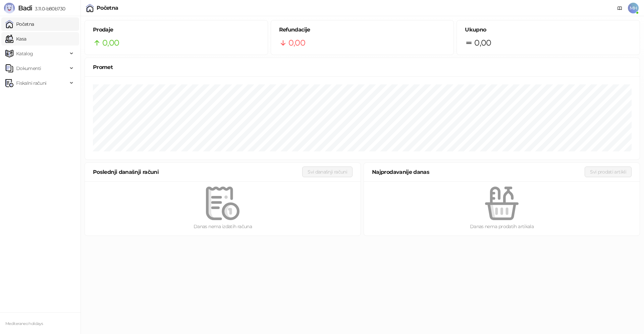 This screenshot has width=644, height=334. I want to click on button: Svi današnji računi, so click(327, 172).